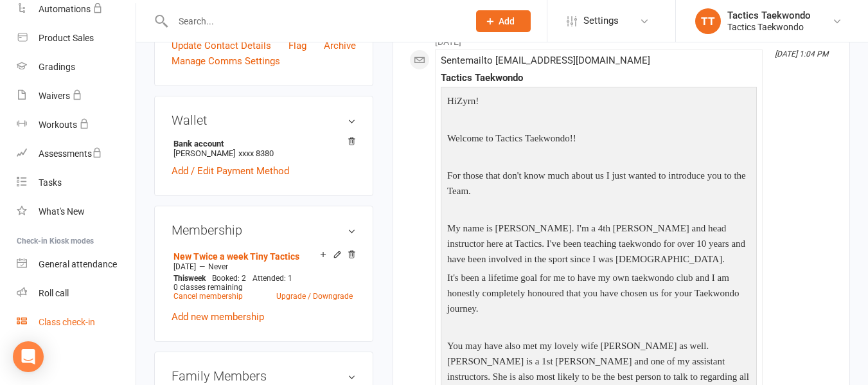 The image size is (868, 385). I want to click on a: Upgrade / Downgrade, so click(314, 296).